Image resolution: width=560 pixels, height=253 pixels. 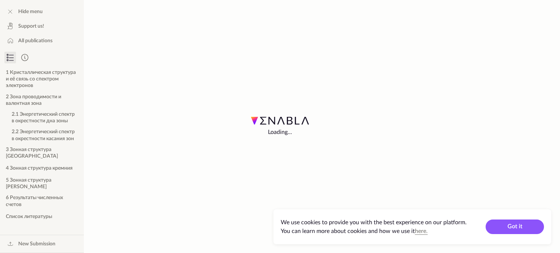 I want to click on img: Enabla, so click(x=280, y=121).